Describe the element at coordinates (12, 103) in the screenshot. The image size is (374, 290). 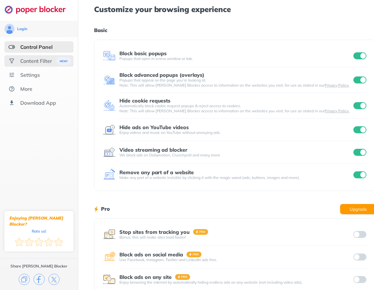
I see `img: download-app.svg` at that location.